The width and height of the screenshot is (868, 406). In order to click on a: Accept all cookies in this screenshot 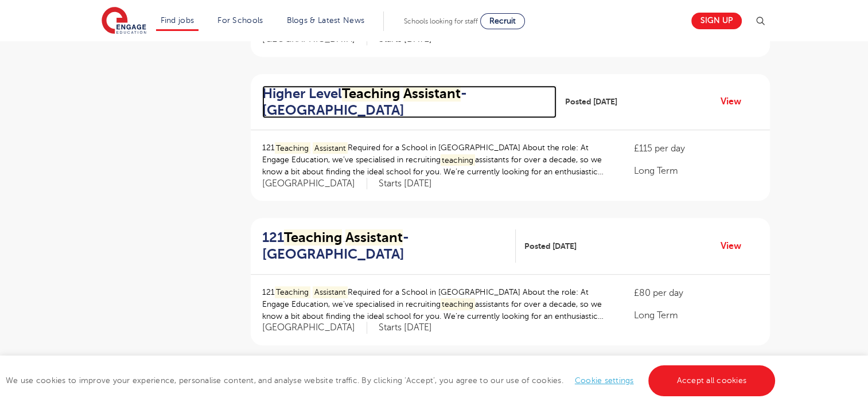, I will do `click(712, 381)`.